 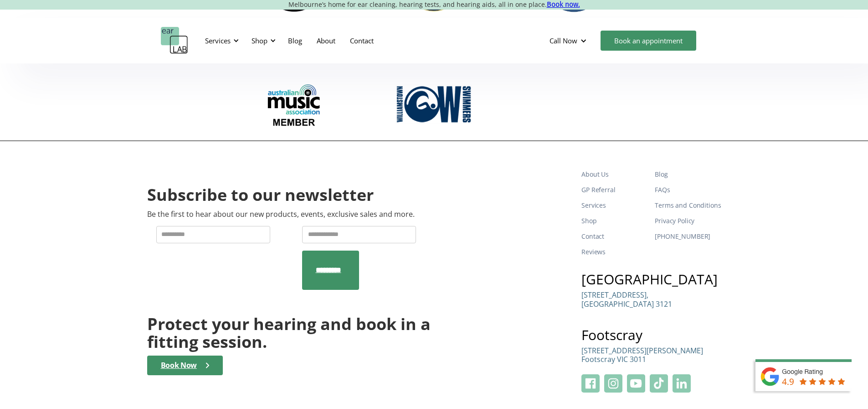 I want to click on a: Privacy Policy, so click(x=687, y=221).